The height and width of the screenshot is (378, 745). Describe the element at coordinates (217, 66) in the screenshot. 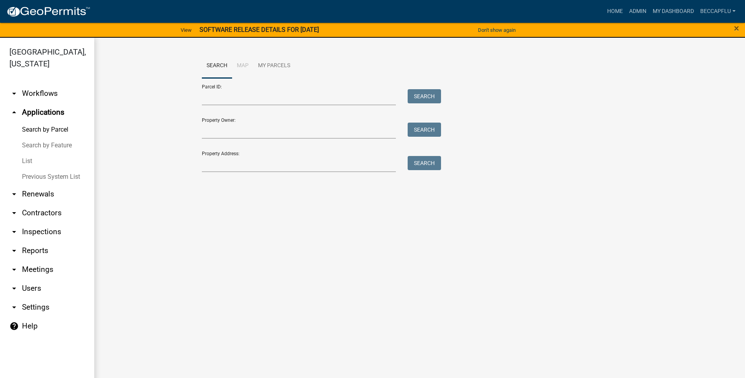

I see `a: Search` at that location.